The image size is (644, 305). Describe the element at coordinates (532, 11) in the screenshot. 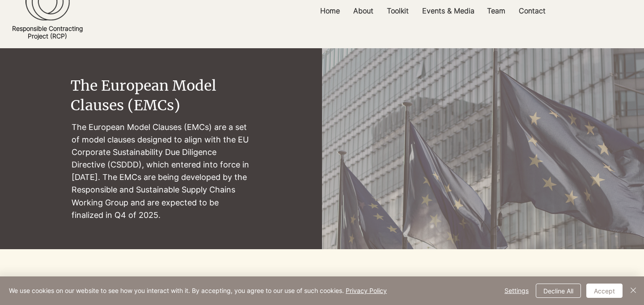

I see `p: Contact` at that location.